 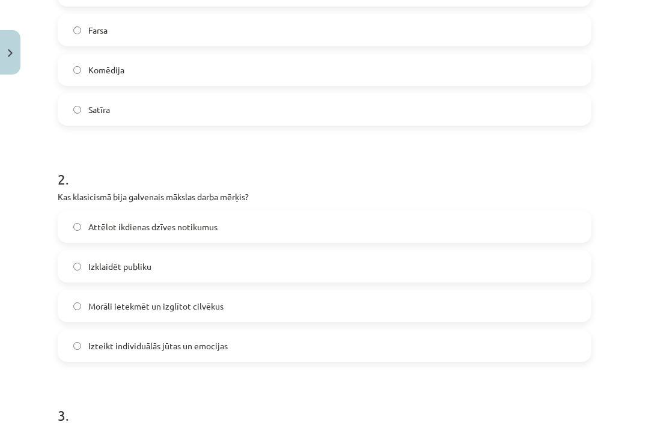 What do you see at coordinates (158, 345) in the screenshot?
I see `span: Izteikt individuālās jūtas un emocijas` at bounding box center [158, 345].